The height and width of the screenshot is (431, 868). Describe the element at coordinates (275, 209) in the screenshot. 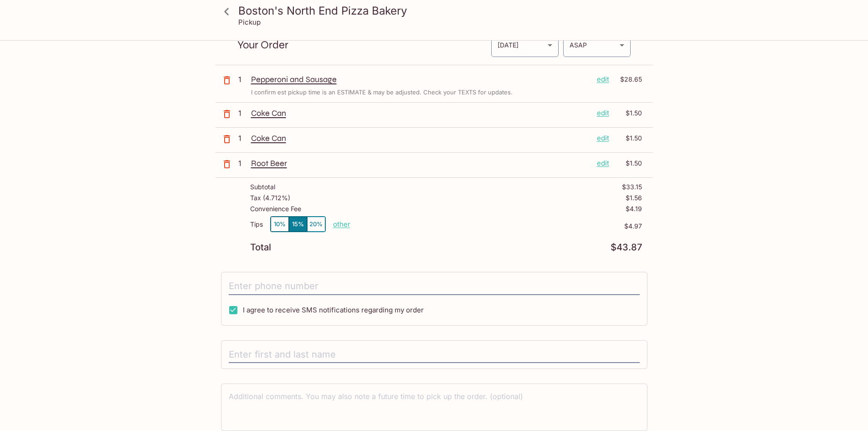

I see `p: Convenience Fee` at that location.